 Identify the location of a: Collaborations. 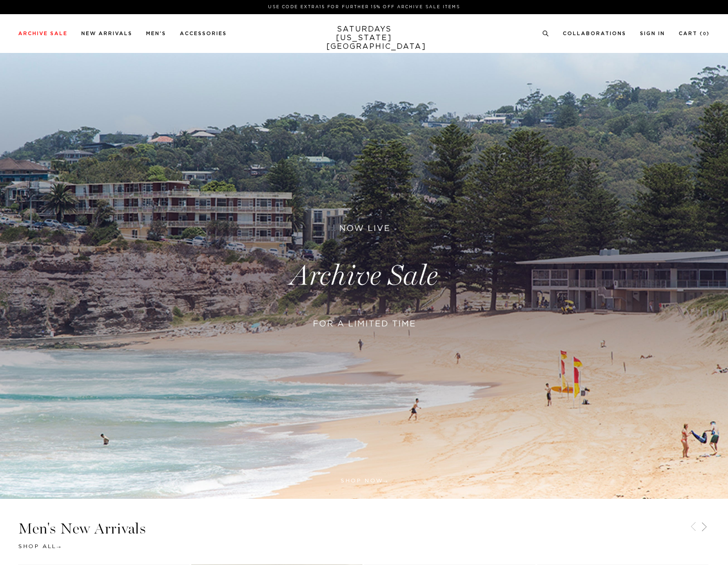
(594, 34).